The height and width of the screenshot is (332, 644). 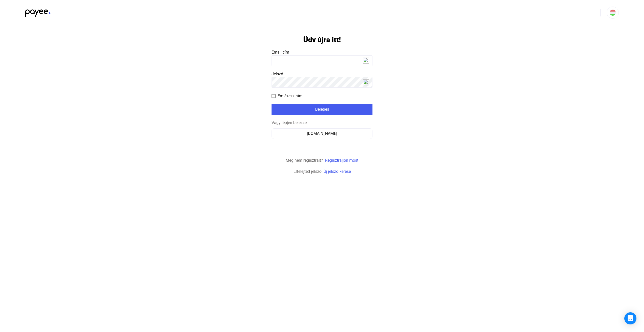 I want to click on div: Belépés, so click(x=322, y=109).